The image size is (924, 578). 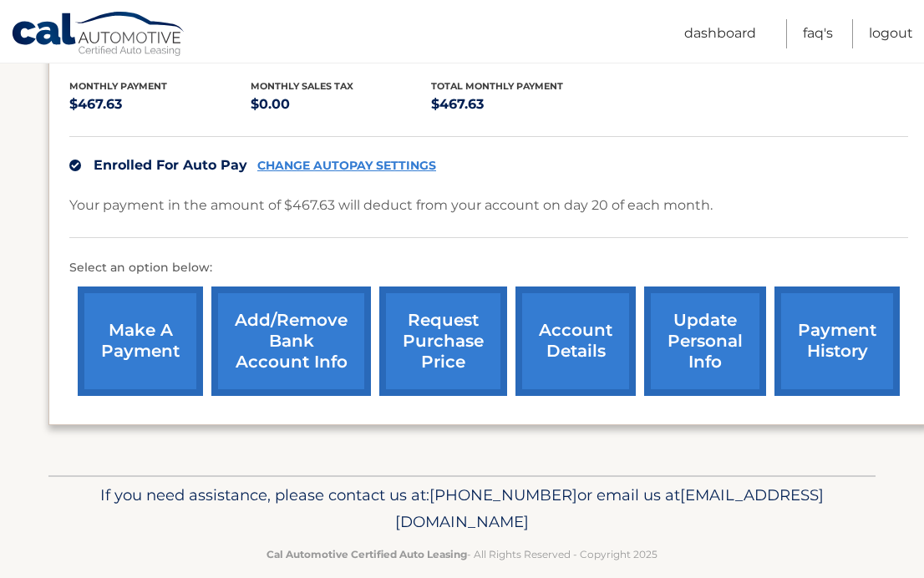 I want to click on a: account details, so click(x=576, y=341).